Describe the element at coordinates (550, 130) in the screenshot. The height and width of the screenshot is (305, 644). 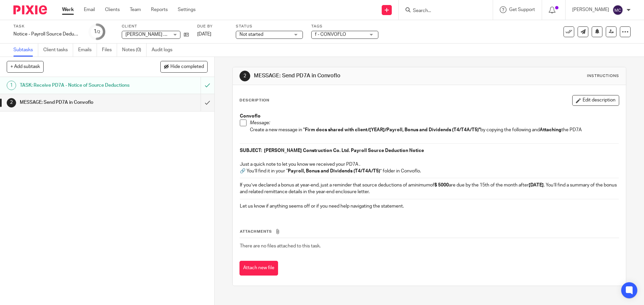
I see `strong: Attaching` at that location.